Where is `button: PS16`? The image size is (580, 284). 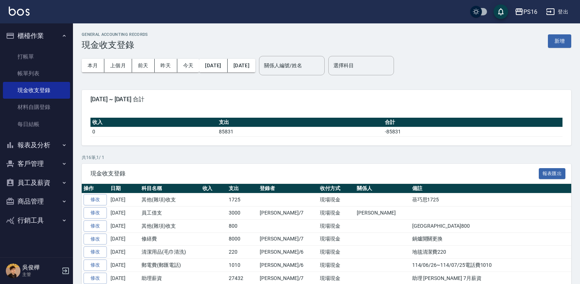
button: PS16 is located at coordinates (526, 12).